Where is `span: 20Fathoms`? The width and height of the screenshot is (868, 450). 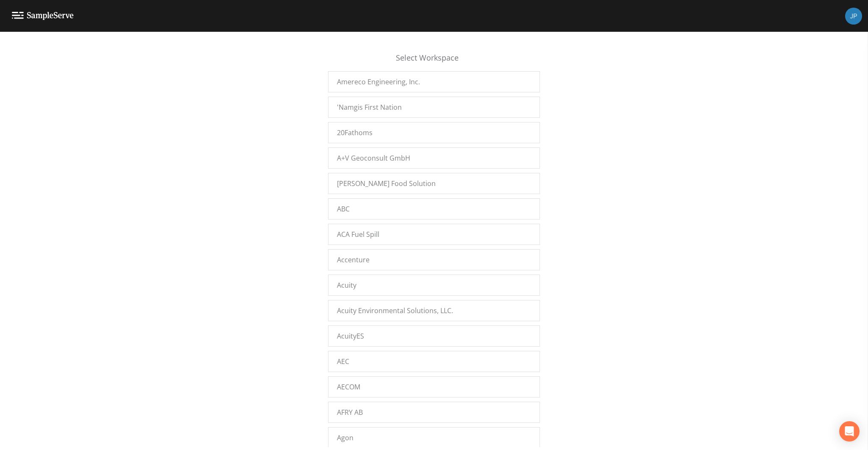 span: 20Fathoms is located at coordinates (355, 133).